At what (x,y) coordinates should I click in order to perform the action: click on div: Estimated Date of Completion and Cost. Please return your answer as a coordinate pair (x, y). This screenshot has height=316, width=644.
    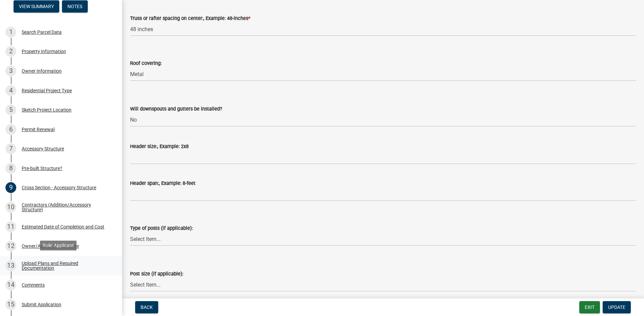
    Looking at the image, I should click on (63, 227).